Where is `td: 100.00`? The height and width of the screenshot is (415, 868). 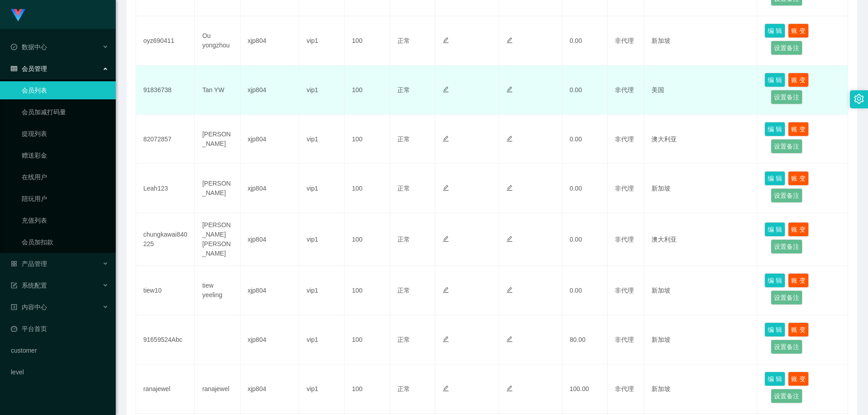
td: 100.00 is located at coordinates (585, 389).